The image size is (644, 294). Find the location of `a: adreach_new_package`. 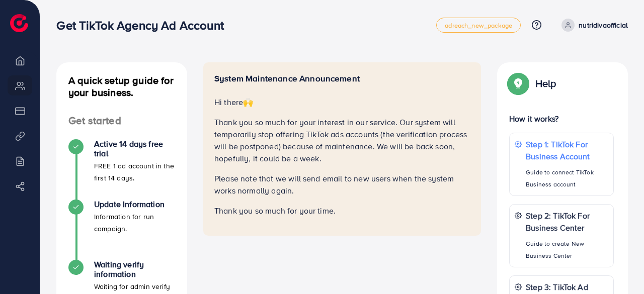

a: adreach_new_package is located at coordinates (478, 25).